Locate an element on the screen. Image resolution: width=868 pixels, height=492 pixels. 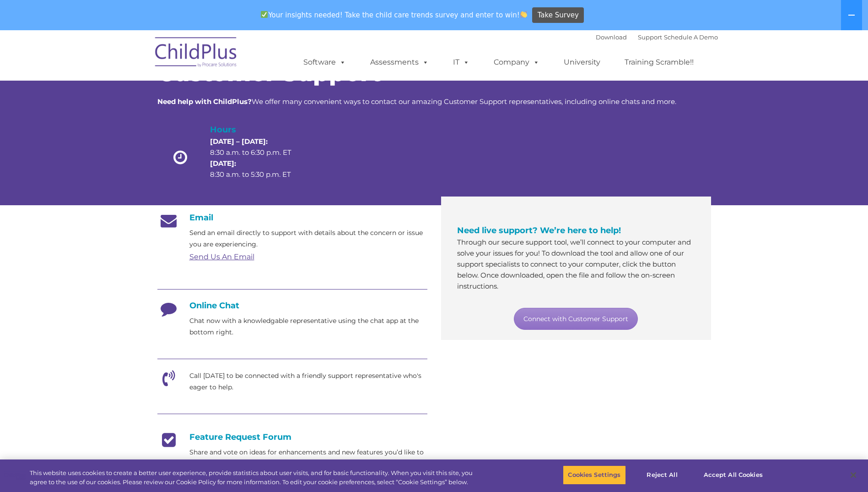
strong: Need help with ChildPlus? is located at coordinates (205, 101).